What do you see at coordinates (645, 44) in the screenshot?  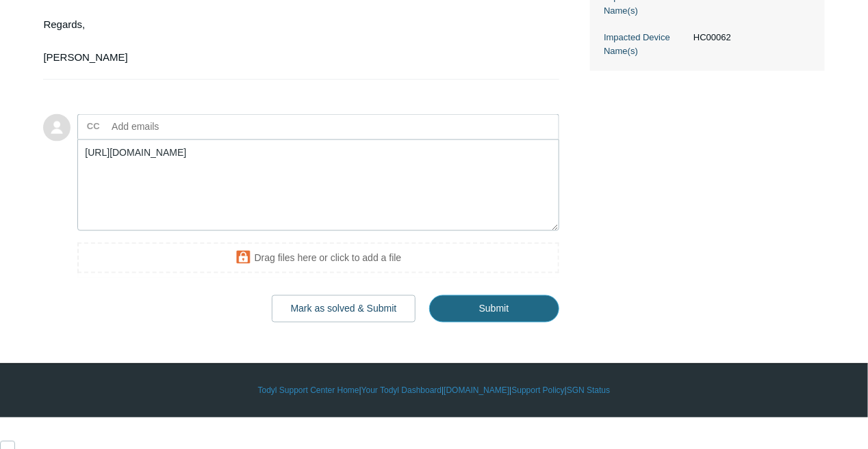 I see `dt: Impacted Device Name(s)` at bounding box center [645, 44].